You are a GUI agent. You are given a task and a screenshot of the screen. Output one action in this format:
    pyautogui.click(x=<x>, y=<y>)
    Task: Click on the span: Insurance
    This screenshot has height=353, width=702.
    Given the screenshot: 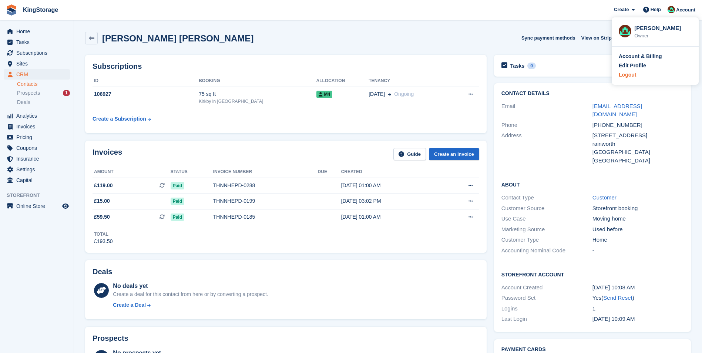 What is the action you would take?
    pyautogui.click(x=38, y=159)
    